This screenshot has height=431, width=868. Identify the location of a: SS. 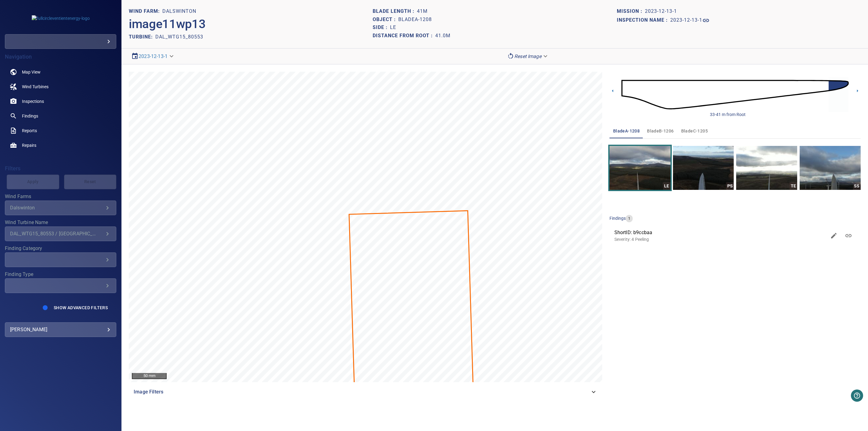
(830, 168).